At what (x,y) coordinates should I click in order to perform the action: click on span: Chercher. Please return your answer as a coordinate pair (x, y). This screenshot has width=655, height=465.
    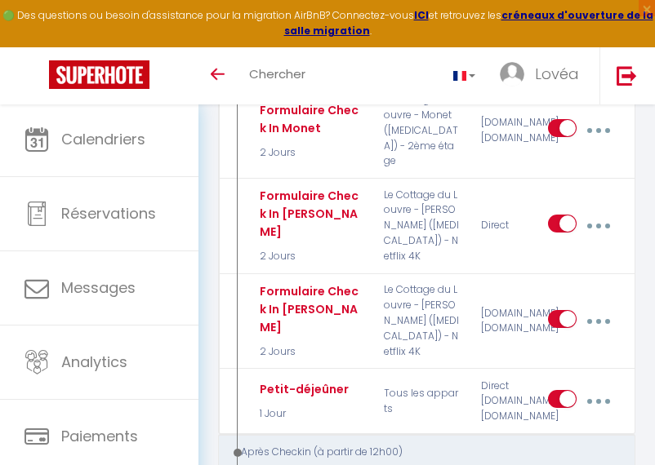
    Looking at the image, I should click on (277, 73).